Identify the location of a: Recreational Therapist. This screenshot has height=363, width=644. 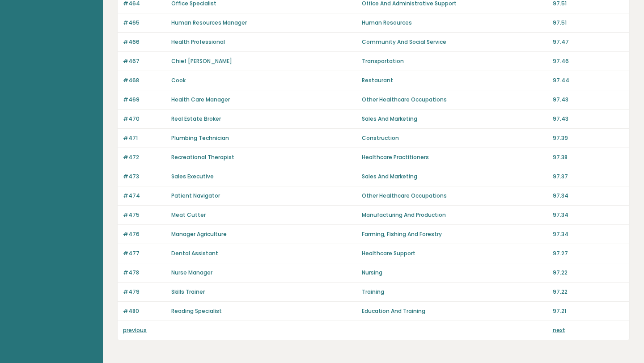
(203, 157).